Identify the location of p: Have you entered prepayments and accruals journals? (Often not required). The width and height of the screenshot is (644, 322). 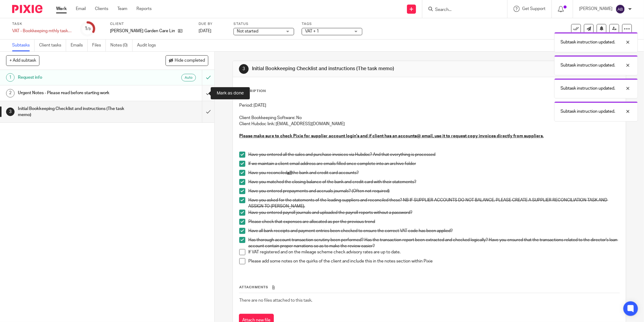
(434, 191).